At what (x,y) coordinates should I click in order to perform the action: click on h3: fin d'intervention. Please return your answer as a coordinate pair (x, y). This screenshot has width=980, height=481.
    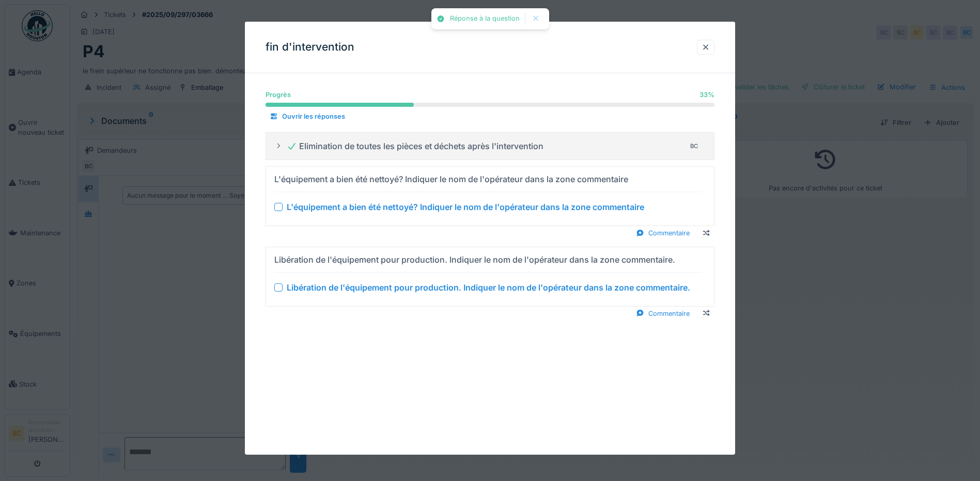
    Looking at the image, I should click on (310, 47).